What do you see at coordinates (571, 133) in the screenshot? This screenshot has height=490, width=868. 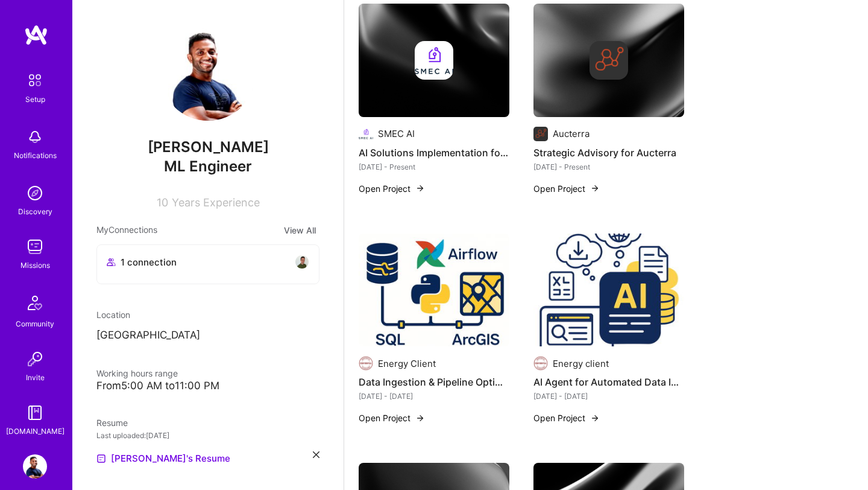 I see `div: Aucterra` at bounding box center [571, 133].